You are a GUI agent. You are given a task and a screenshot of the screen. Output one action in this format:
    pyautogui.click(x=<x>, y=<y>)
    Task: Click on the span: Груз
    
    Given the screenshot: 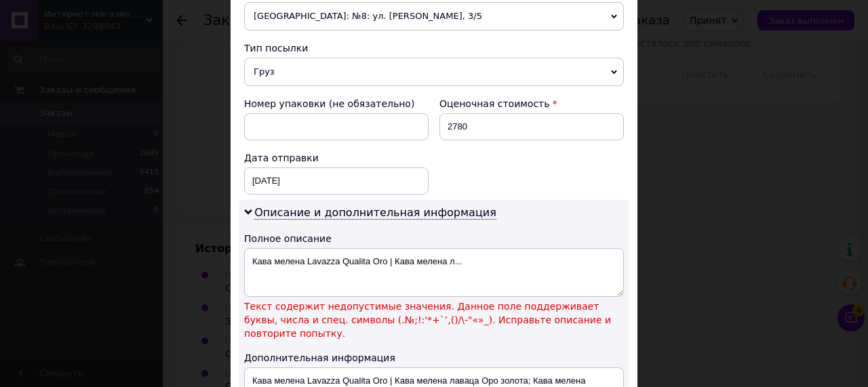 What is the action you would take?
    pyautogui.click(x=434, y=72)
    